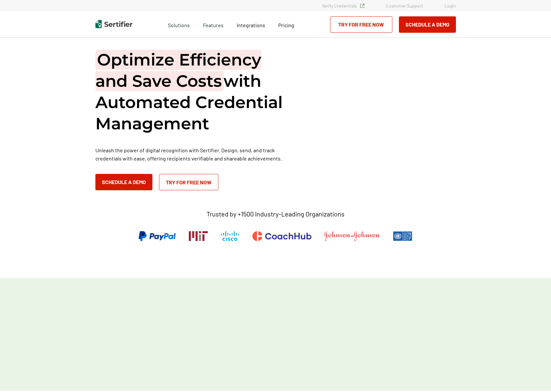 Image resolution: width=551 pixels, height=392 pixels. What do you see at coordinates (286, 24) in the screenshot?
I see `a: Pricing` at bounding box center [286, 24].